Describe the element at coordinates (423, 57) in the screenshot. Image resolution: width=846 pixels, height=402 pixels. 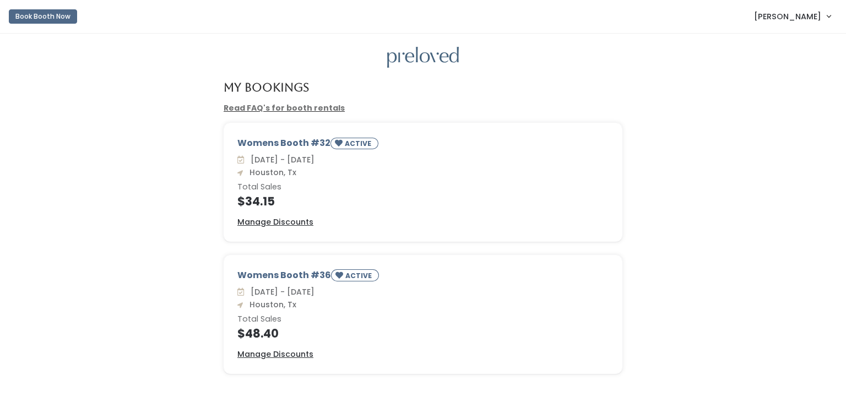
I see `img: preloved logo` at that location.